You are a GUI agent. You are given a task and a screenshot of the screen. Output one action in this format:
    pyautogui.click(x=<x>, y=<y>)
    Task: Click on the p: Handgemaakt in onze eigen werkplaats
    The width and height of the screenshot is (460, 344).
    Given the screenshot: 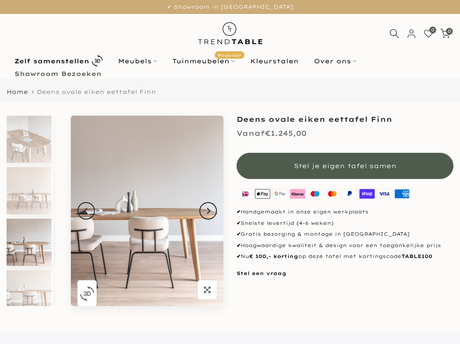 What is the action you would take?
    pyautogui.click(x=345, y=212)
    